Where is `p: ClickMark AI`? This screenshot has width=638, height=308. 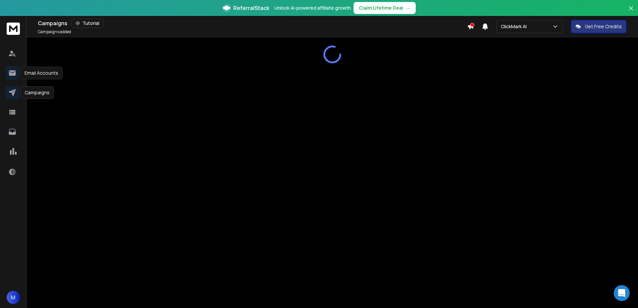
p: ClickMark AI is located at coordinates (515, 27).